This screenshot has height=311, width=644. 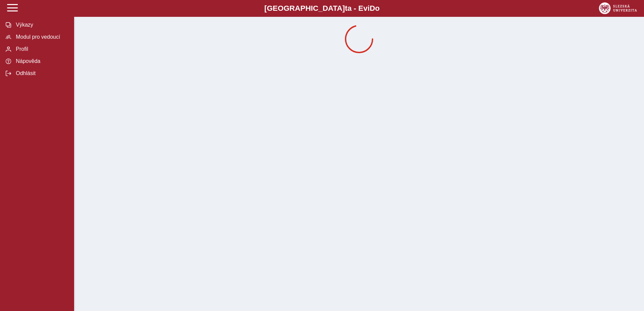 I want to click on span: Modul pro vedoucí, so click(x=41, y=37).